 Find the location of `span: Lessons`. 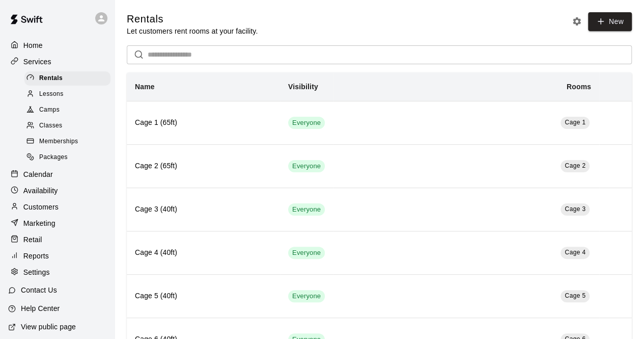

span: Lessons is located at coordinates (51, 94).